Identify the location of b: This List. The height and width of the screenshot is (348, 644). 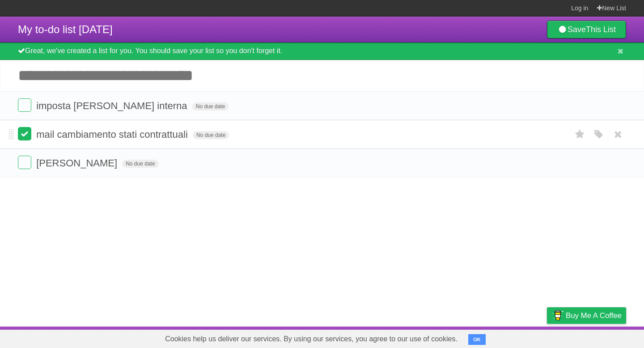
(600, 30).